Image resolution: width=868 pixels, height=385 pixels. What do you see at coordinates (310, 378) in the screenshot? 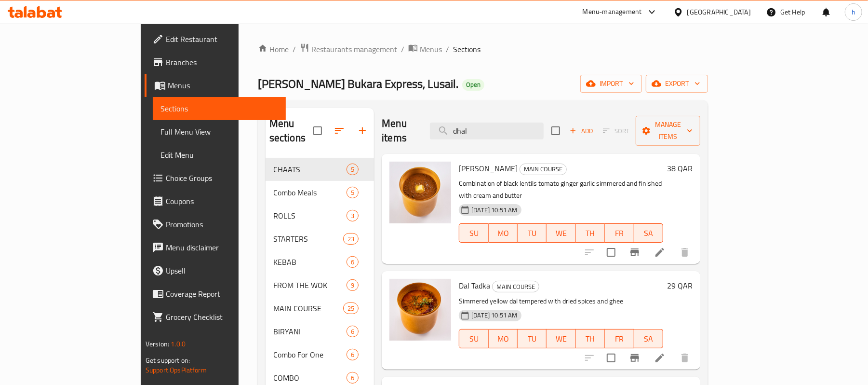
I see `div: COMBO` at bounding box center [310, 378].